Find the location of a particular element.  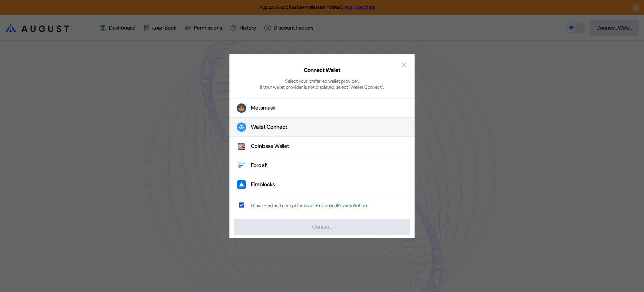

img: Coinbase Wallet is located at coordinates (242, 146).